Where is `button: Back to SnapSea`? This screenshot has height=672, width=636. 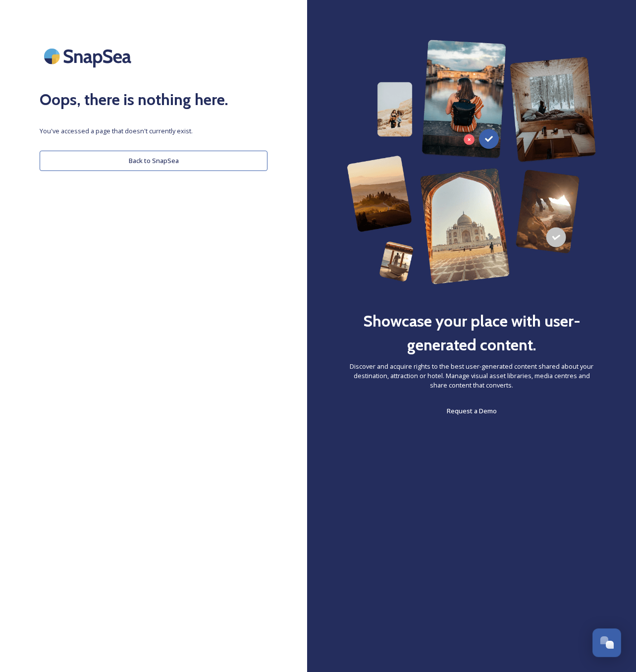 button: Back to SnapSea is located at coordinates (153, 161).